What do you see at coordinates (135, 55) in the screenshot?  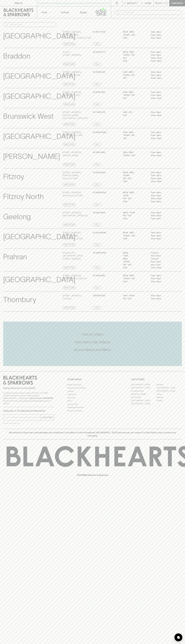 I see `p: THURS - FRI` at bounding box center [135, 55].